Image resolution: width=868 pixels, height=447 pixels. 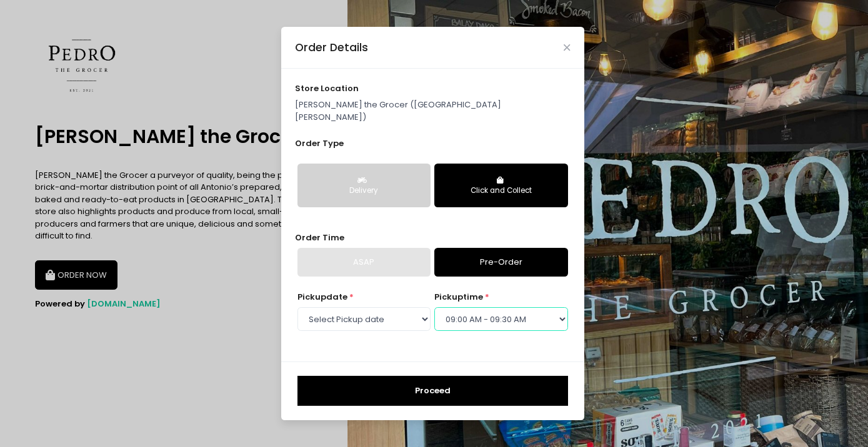 I want to click on button: Proceed, so click(x=432, y=391).